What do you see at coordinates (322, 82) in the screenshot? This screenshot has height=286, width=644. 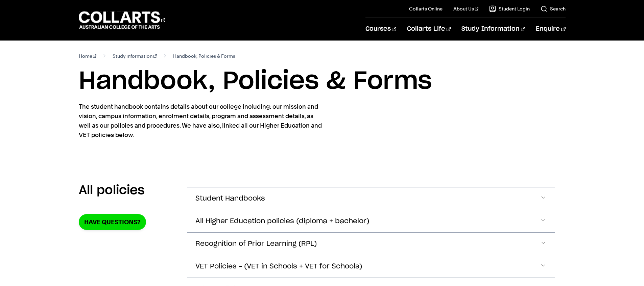 I see `h1: Handbook, Policies & Forms` at bounding box center [322, 82].